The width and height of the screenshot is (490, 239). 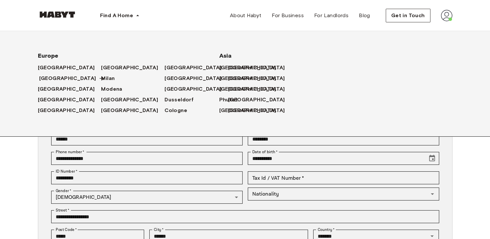 What do you see at coordinates (246, 16) in the screenshot?
I see `a: About Habyt` at bounding box center [246, 16].